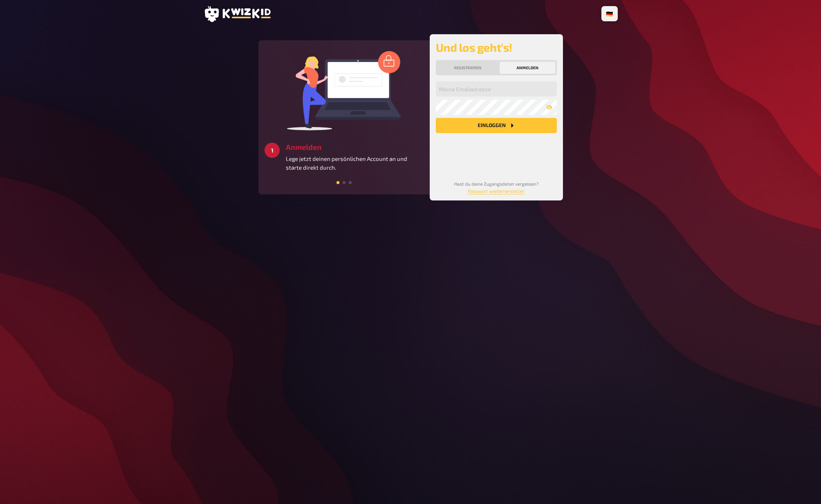 The height and width of the screenshot is (504, 821). What do you see at coordinates (272, 150) in the screenshot?
I see `div: 1` at bounding box center [272, 150].